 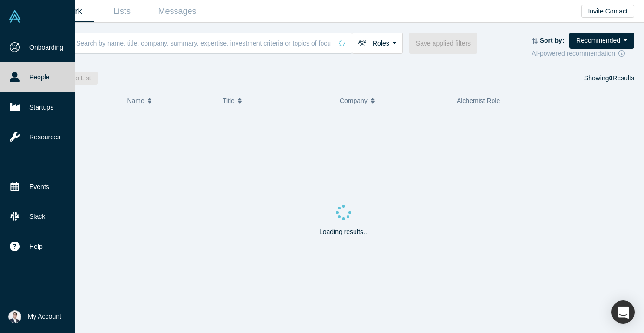 I want to click on strong: Sort by:, so click(x=552, y=40).